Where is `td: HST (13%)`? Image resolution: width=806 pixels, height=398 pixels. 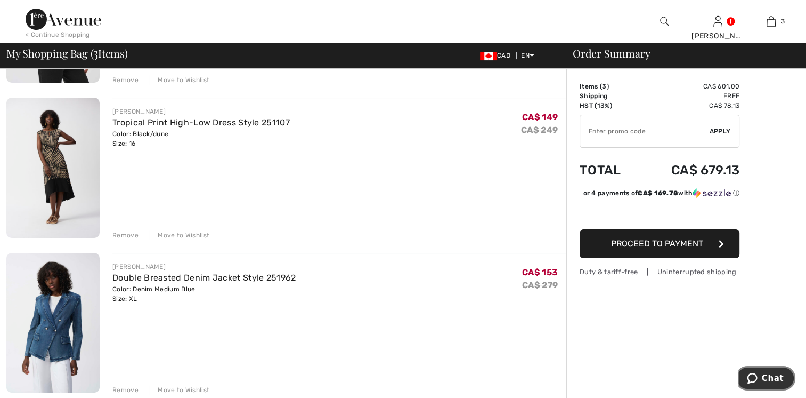 td: HST (13%) is located at coordinates (610, 106).